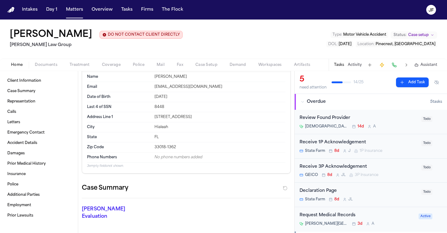 The width and height of the screenshot is (447, 233). Describe the element at coordinates (270, 65) in the screenshot. I see `span: Workspaces` at that location.